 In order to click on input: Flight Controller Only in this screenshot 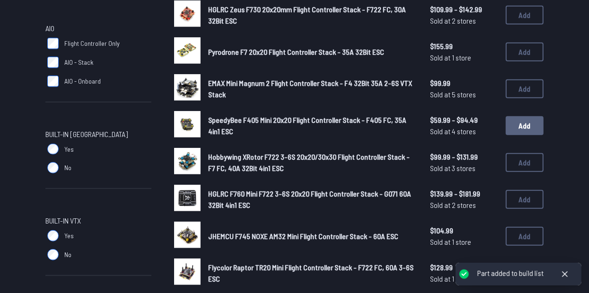, I will do `click(53, 43)`.